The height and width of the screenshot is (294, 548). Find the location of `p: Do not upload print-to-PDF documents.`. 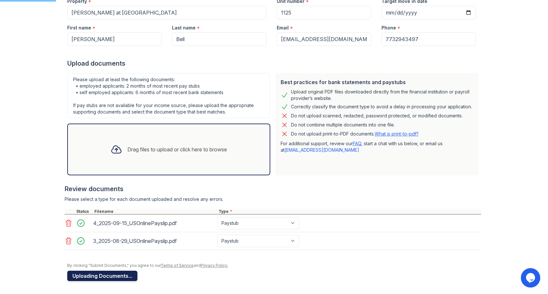

p: Do not upload print-to-PDF documents. is located at coordinates (355, 134).